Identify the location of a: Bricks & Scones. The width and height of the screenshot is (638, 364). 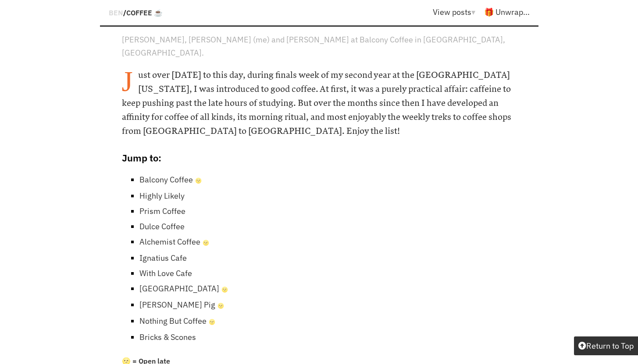
(167, 337).